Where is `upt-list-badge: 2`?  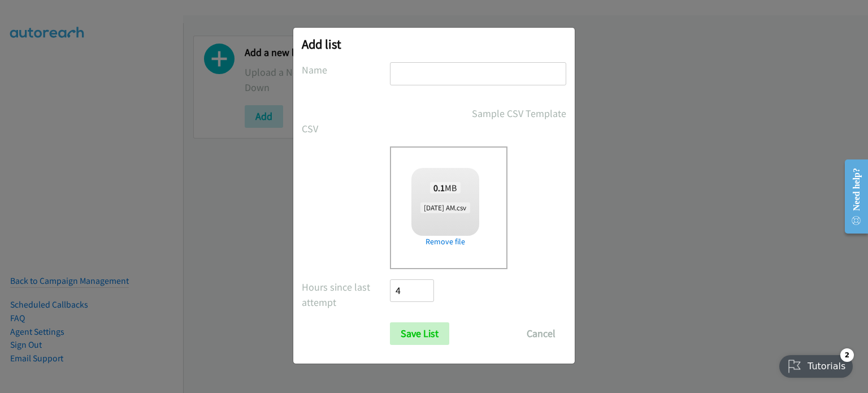 upt-list-badge: 2 is located at coordinates (74, 12).